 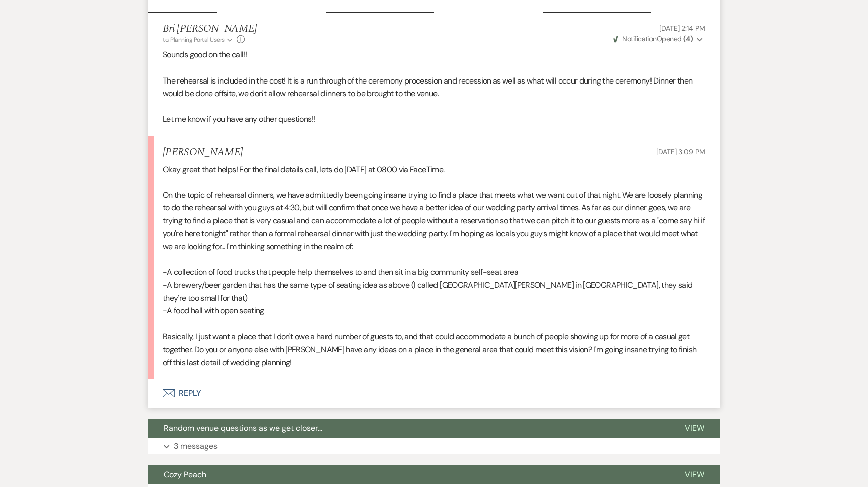 I want to click on button: Reply, so click(x=434, y=393).